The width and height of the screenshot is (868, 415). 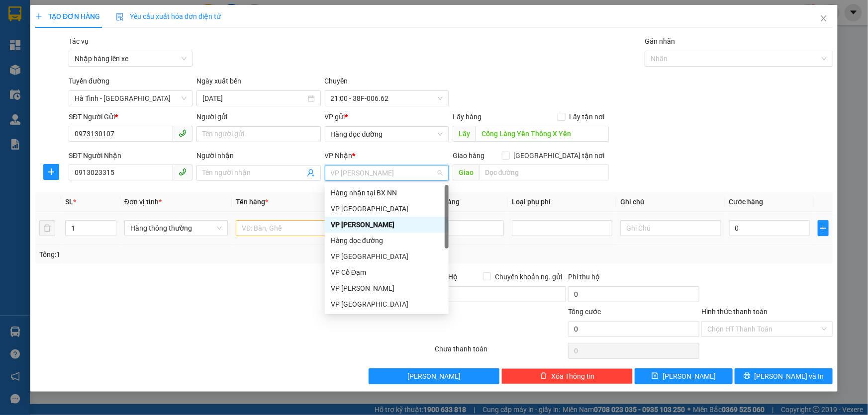 I want to click on div: Phí thu hộ, so click(x=634, y=279).